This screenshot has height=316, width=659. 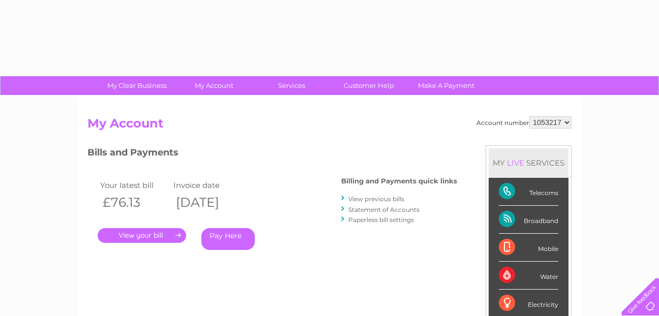 I want to click on td: Your latest bill, so click(x=134, y=185).